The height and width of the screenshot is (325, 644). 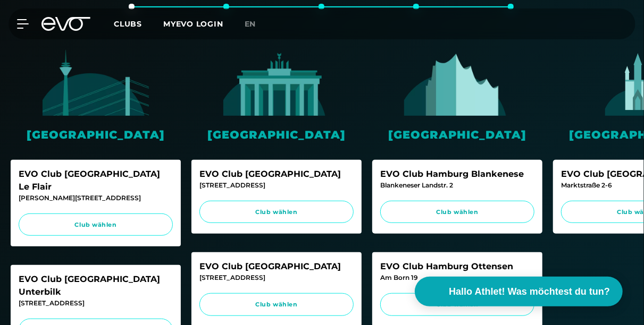 I want to click on a: en, so click(x=257, y=24).